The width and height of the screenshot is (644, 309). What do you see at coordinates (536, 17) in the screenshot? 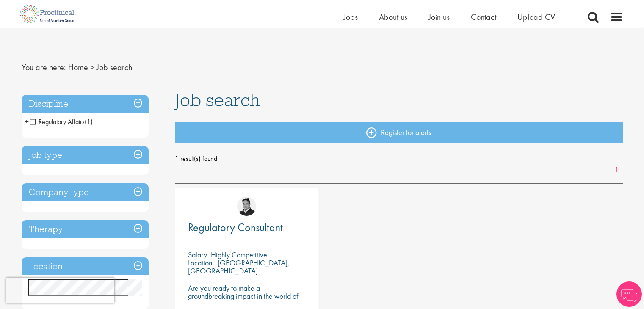
I see `a: Upload CV` at bounding box center [536, 17].